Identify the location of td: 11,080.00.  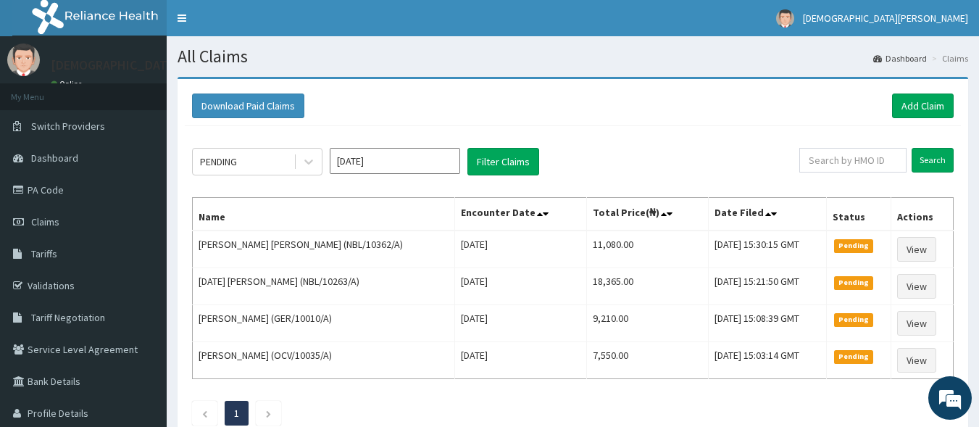
(648, 249).